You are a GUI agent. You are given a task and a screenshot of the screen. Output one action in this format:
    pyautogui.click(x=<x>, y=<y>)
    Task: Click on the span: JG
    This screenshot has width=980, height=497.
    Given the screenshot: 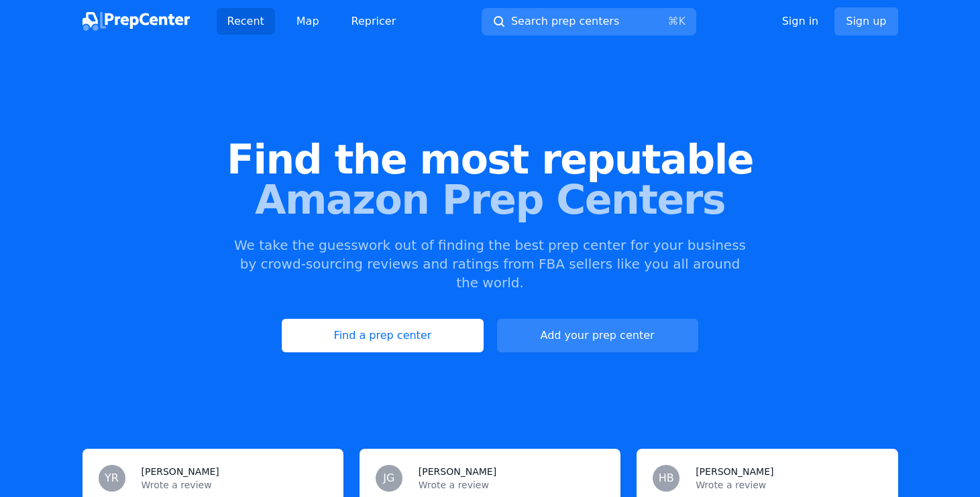 What is the action you would take?
    pyautogui.click(x=388, y=479)
    